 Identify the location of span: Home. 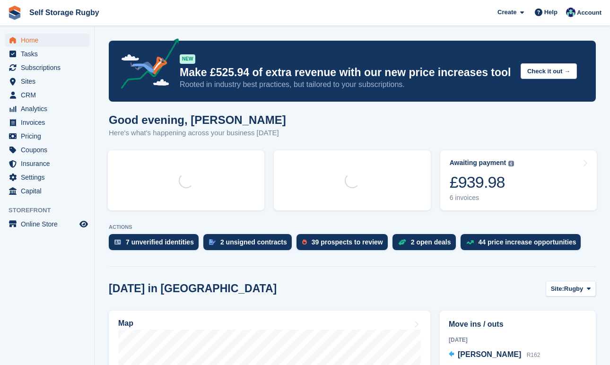
(49, 40).